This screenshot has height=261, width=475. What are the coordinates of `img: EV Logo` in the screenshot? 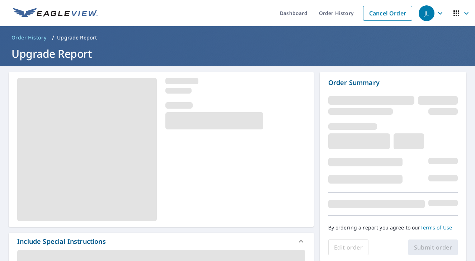 It's located at (55, 13).